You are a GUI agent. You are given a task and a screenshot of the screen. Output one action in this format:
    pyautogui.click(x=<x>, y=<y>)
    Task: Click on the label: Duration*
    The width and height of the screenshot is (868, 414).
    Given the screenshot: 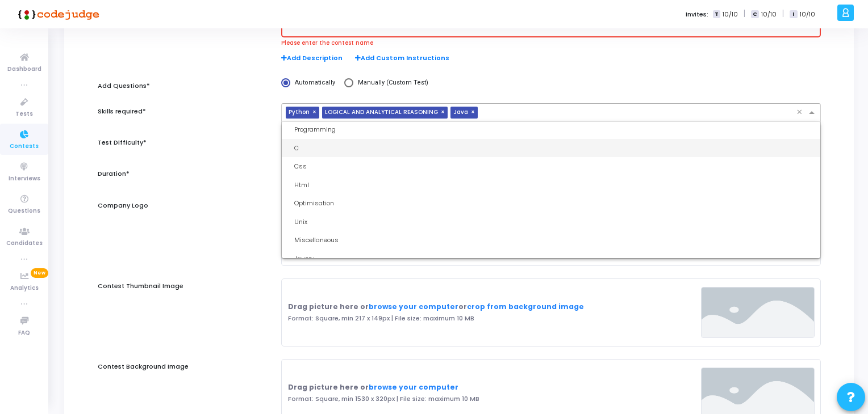 What is the action you would take?
    pyautogui.click(x=113, y=173)
    